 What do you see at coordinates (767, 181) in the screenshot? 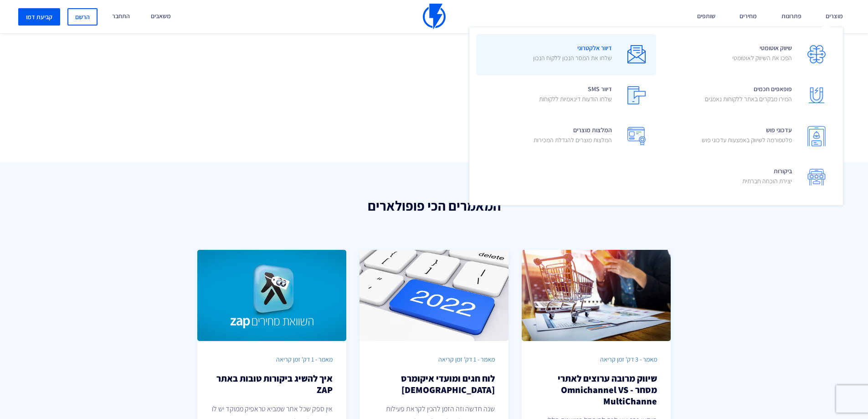
I see `p: יצירת הוכחה חברתית` at bounding box center [767, 181].